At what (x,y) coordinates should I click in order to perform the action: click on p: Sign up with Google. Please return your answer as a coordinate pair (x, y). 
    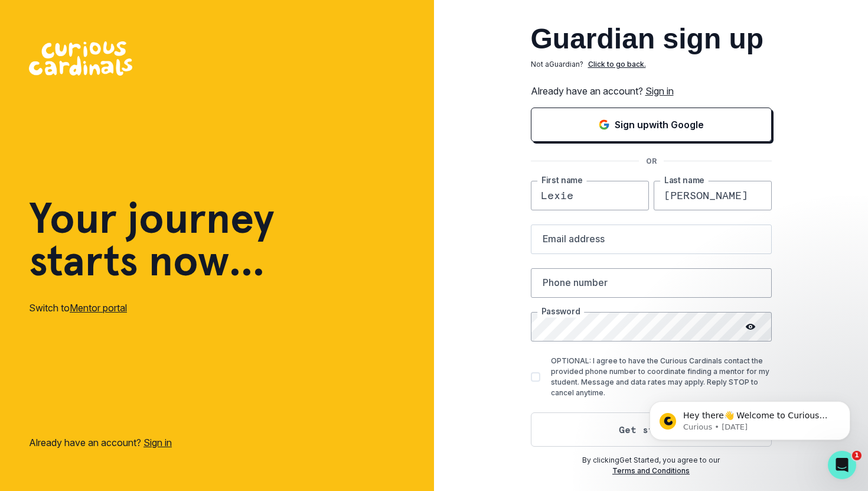
    Looking at the image, I should click on (659, 125).